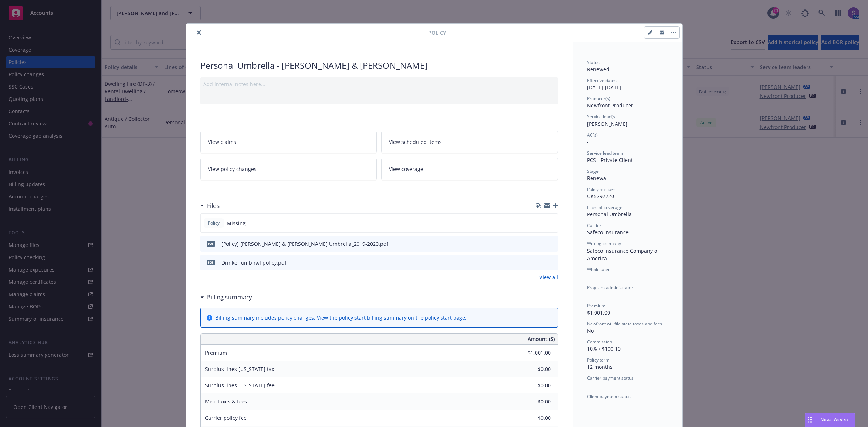 The height and width of the screenshot is (427, 868). I want to click on span: Renewed, so click(598, 69).